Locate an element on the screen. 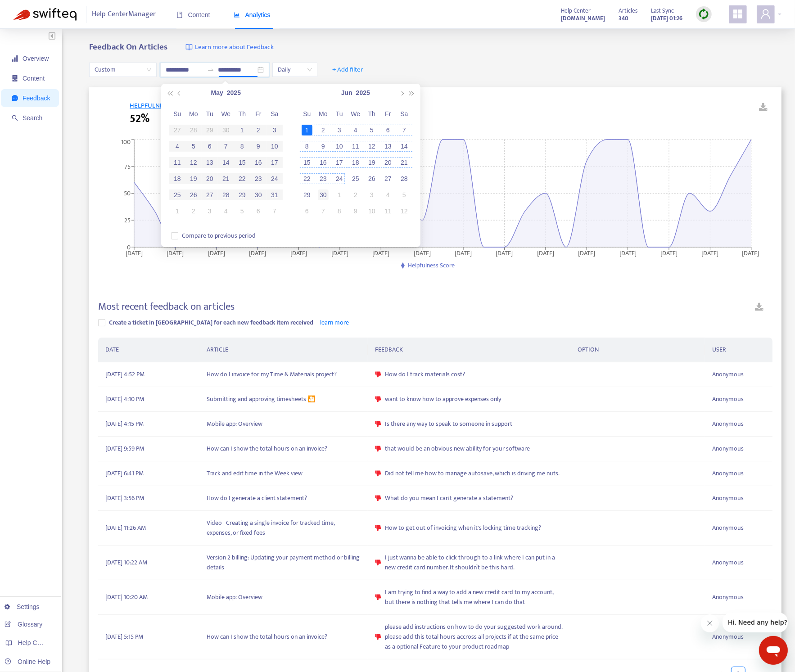  th: Su is located at coordinates (307, 114).